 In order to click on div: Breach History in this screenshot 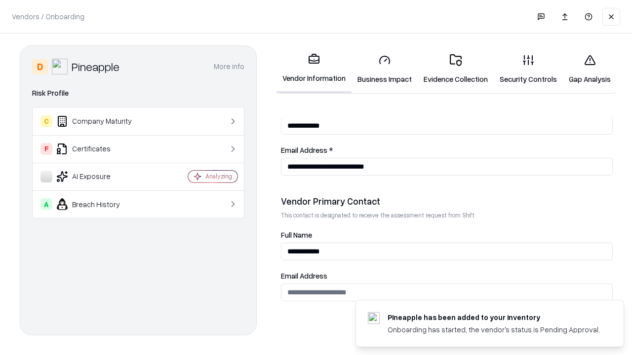, I will do `click(99, 204)`.